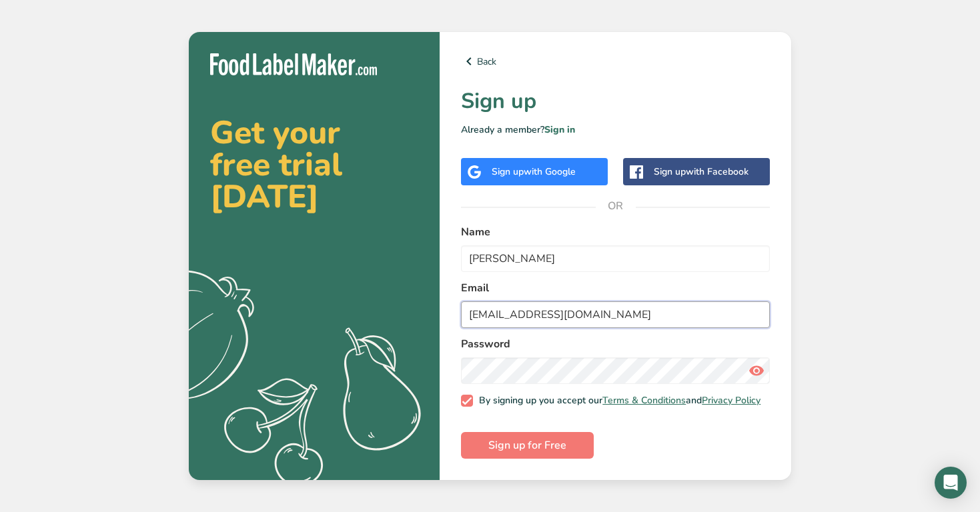  I want to click on p: Already a member?, so click(615, 130).